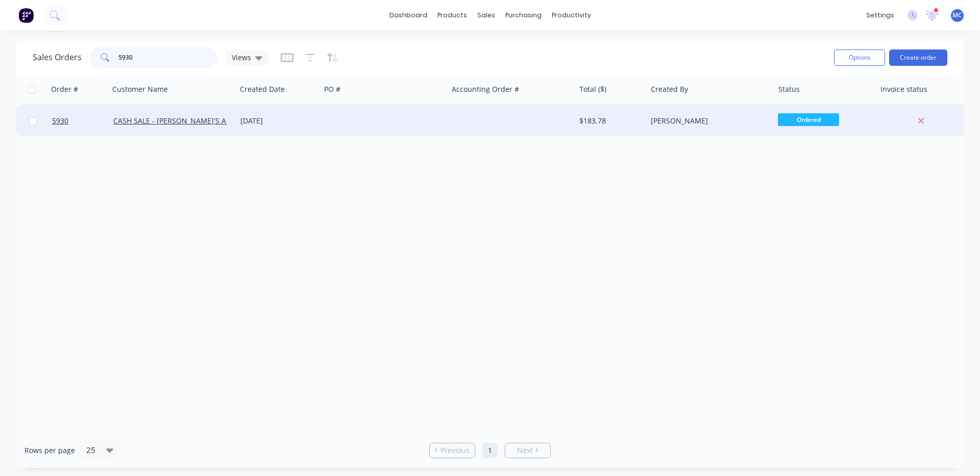  Describe the element at coordinates (860, 58) in the screenshot. I see `button: Options` at that location.